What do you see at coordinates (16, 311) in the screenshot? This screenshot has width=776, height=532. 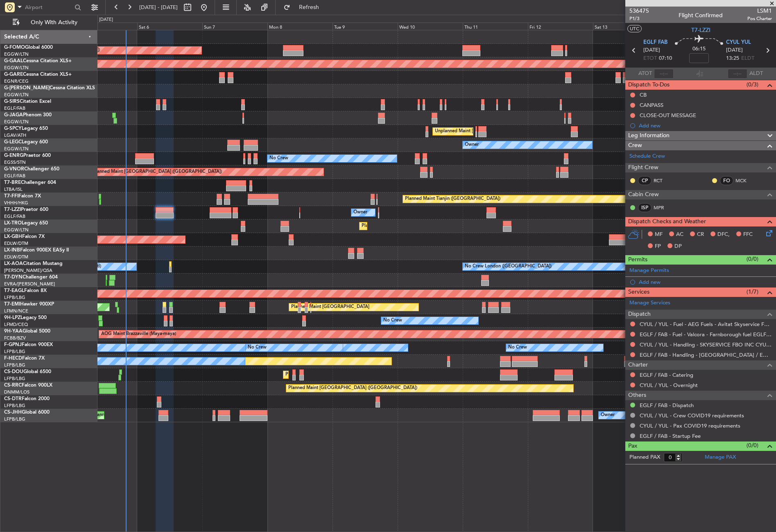 I see `a: LFMN/NCE` at bounding box center [16, 311].